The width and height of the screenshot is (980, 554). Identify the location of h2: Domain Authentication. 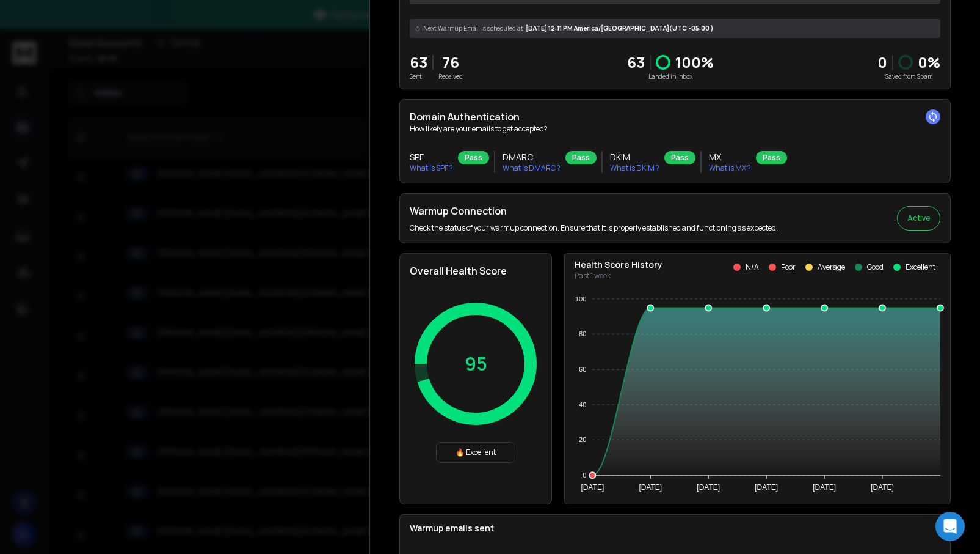
(675, 117).